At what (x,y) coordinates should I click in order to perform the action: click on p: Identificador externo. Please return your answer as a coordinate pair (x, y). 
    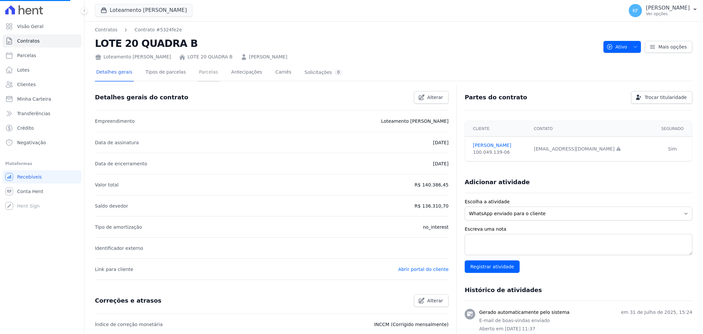
    Looking at the image, I should click on (119, 248).